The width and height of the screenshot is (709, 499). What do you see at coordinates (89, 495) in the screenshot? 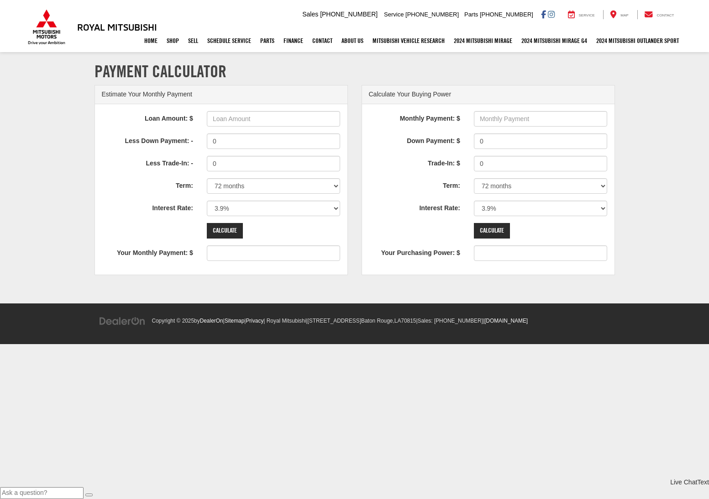
I see `button: Send` at bounding box center [89, 495].